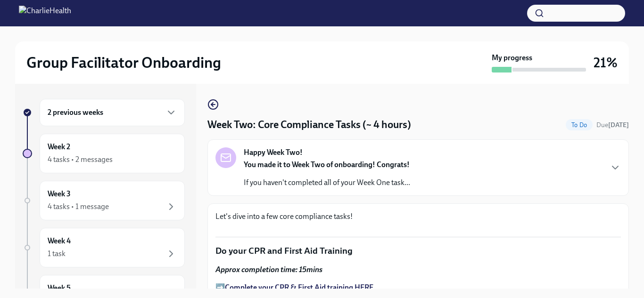  What do you see at coordinates (112, 112) in the screenshot?
I see `div: 2 previous weeks` at bounding box center [112, 112].